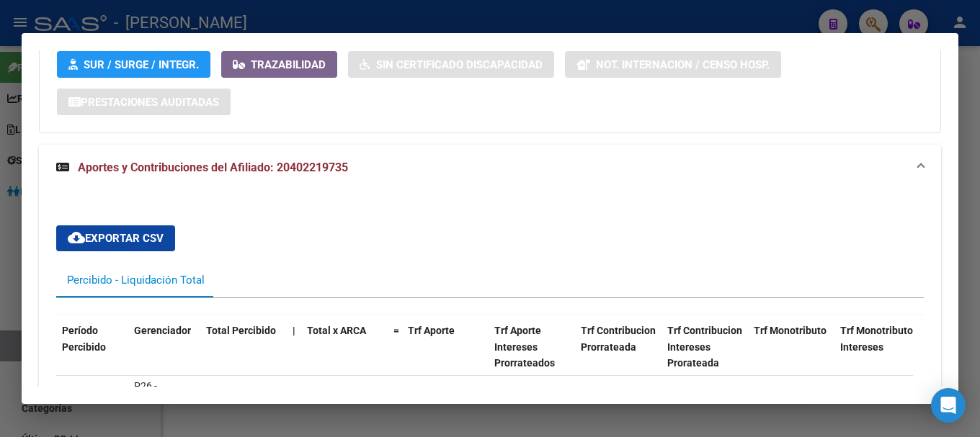 The width and height of the screenshot is (980, 437). Describe the element at coordinates (618, 338) in the screenshot. I see `span: Trf Contribucion Prorrateada` at that location.